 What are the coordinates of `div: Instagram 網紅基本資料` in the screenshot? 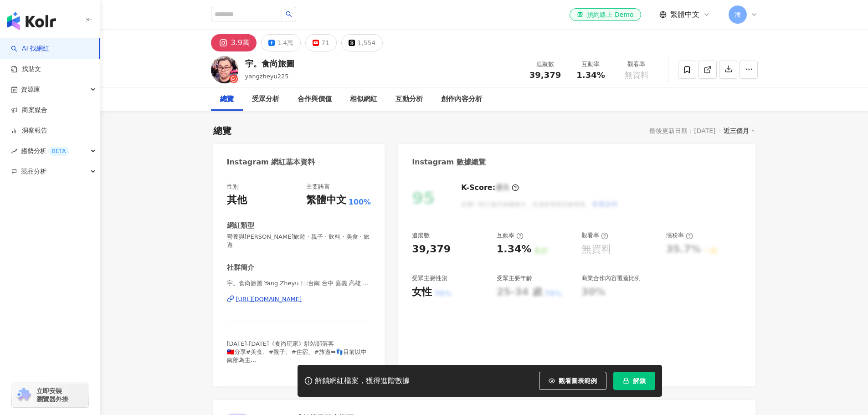 It's located at (271, 162).